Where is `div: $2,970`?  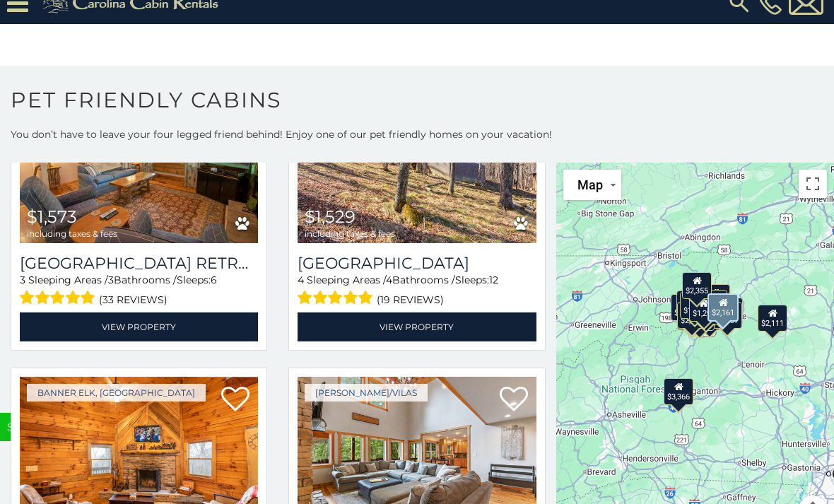
div: $2,970 is located at coordinates (692, 315).